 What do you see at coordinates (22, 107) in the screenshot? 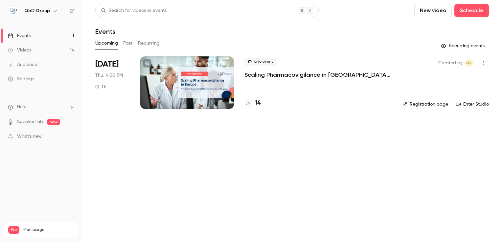
I see `span: Help` at bounding box center [22, 107].